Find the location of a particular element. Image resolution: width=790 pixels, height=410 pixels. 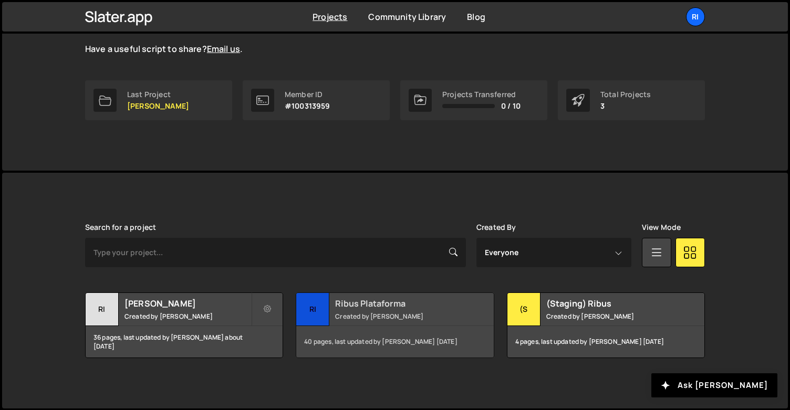

div: Projects Transferred is located at coordinates (481, 95).